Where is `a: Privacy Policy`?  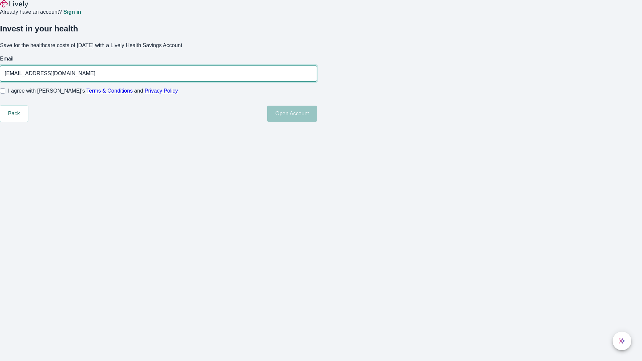
a: Privacy Policy is located at coordinates (162, 91).